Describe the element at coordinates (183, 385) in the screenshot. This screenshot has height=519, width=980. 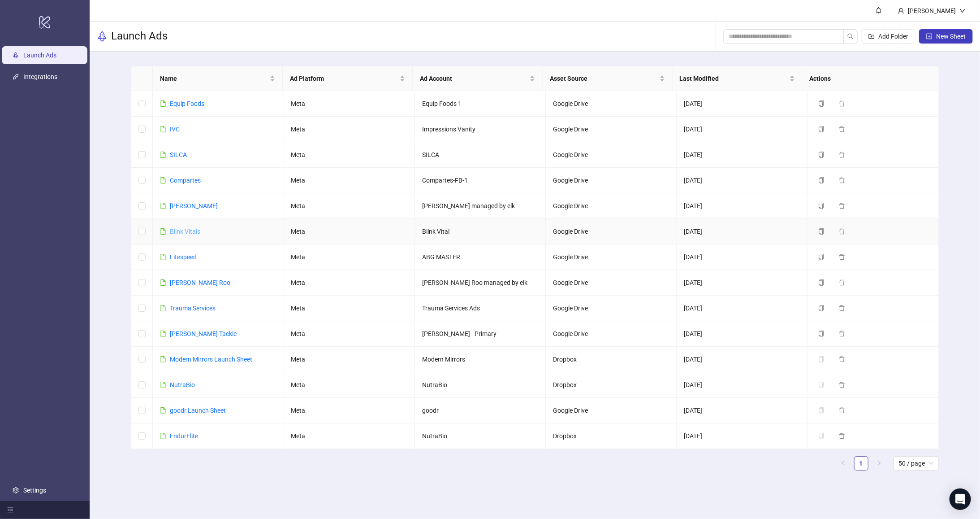
I see `a: NutraBio` at that location.